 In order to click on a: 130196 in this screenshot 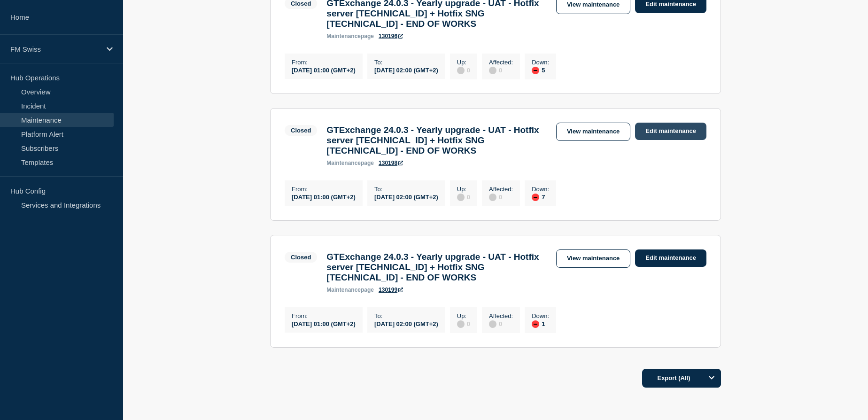, I will do `click(391, 36)`.